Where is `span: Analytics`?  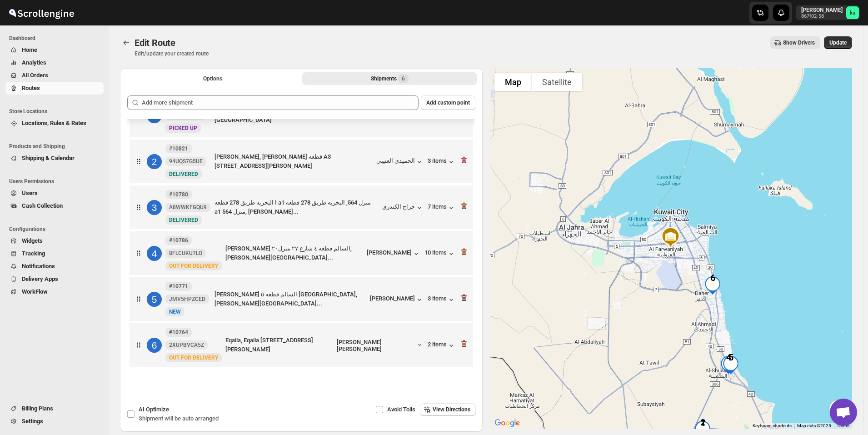
span: Analytics is located at coordinates (34, 62).